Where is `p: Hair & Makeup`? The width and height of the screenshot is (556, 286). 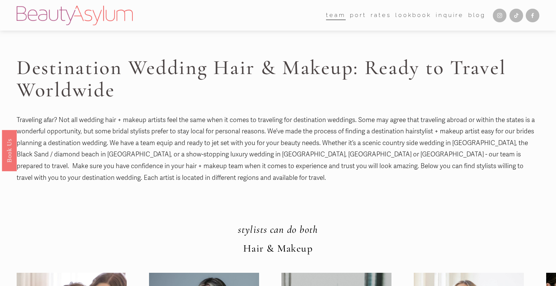 p: Hair & Makeup is located at coordinates (278, 248).